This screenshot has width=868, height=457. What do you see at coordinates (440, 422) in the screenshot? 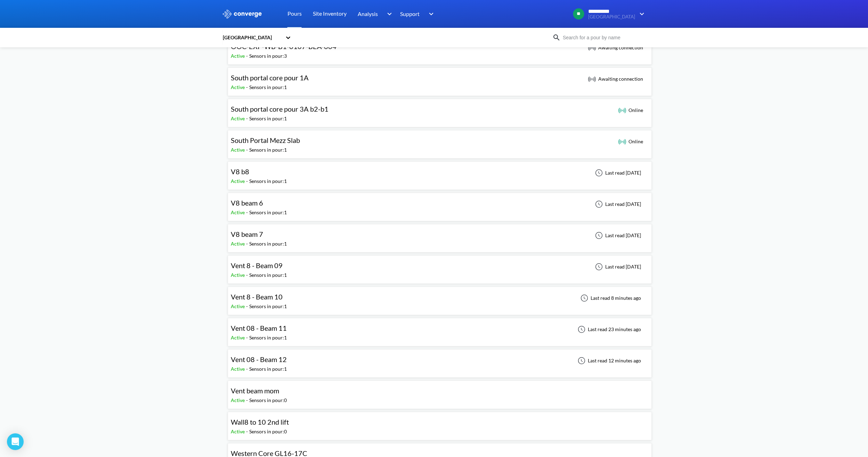
I see `a: Wall8 to 10 2nd liftActive-Sensors in pour:0` at bounding box center [440, 422].